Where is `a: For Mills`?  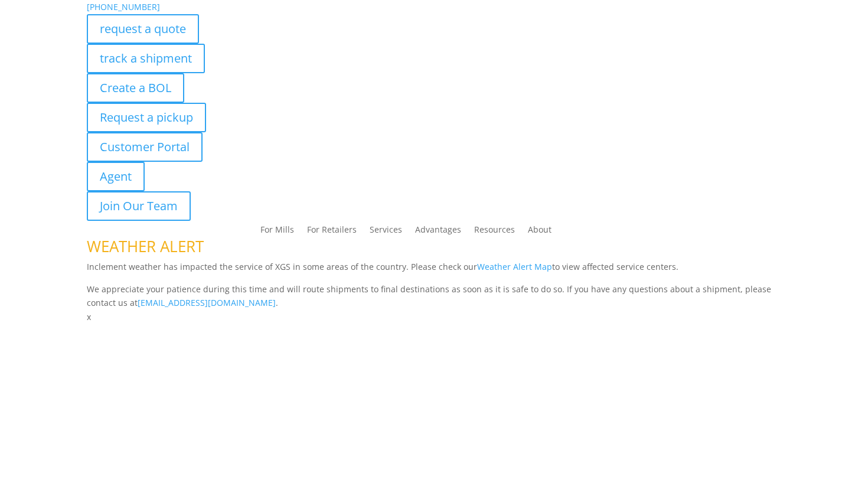 a: For Mills is located at coordinates (277, 232).